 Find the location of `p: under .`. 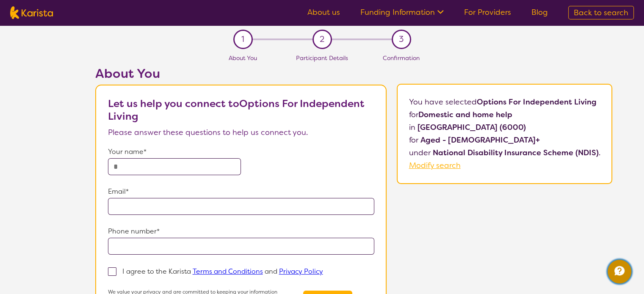

p: under . is located at coordinates (505, 152).